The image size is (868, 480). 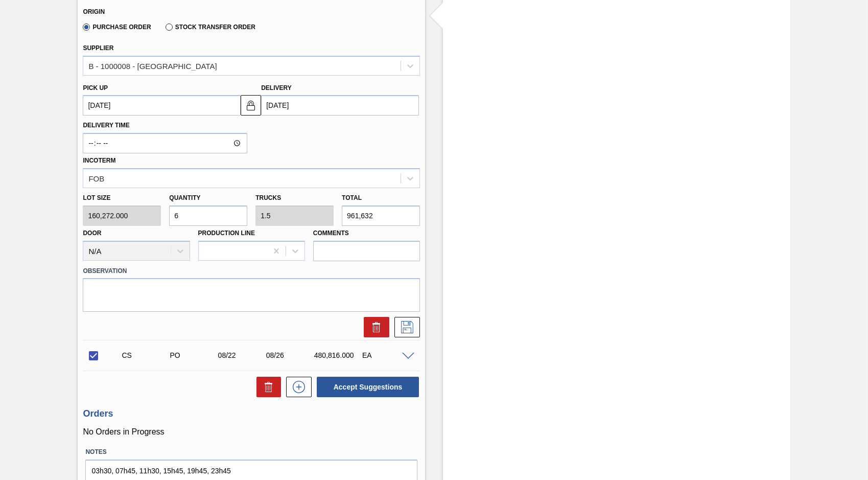 What do you see at coordinates (96, 178) in the screenshot?
I see `div: FOB` at bounding box center [96, 178].